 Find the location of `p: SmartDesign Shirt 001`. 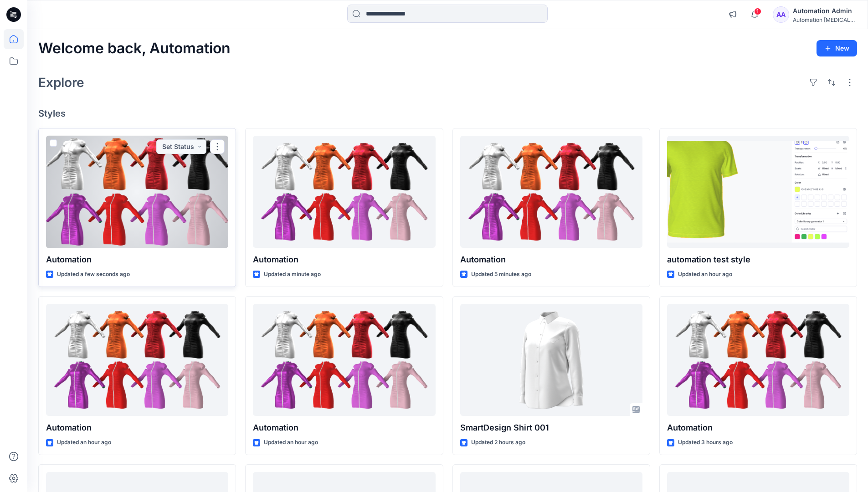

p: SmartDesign Shirt 001 is located at coordinates (551, 428).